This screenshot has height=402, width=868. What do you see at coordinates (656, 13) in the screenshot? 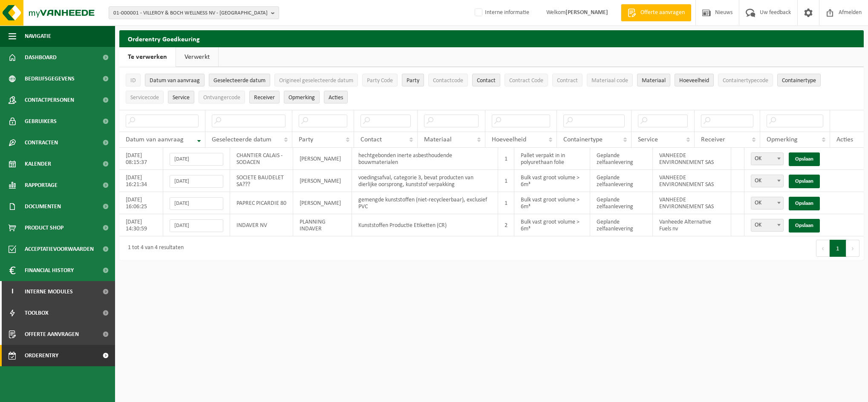
I see `a: Offerte aanvragen` at bounding box center [656, 13].